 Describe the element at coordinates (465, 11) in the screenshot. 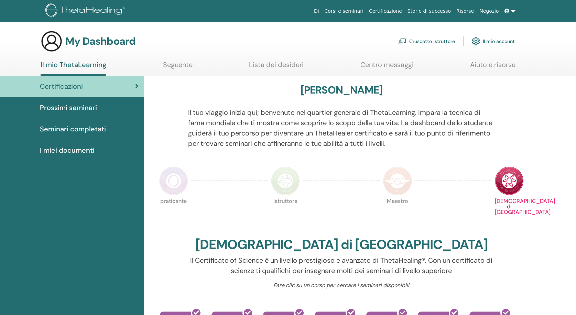

I see `a: Risorse` at that location.